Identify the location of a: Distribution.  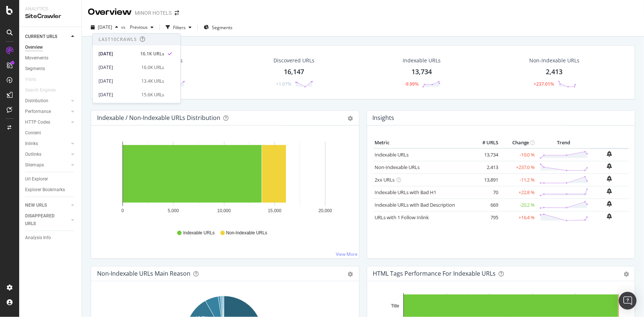
(47, 101).